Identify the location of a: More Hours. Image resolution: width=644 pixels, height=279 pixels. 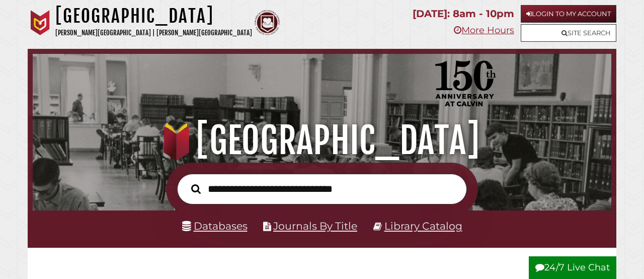
(484, 30).